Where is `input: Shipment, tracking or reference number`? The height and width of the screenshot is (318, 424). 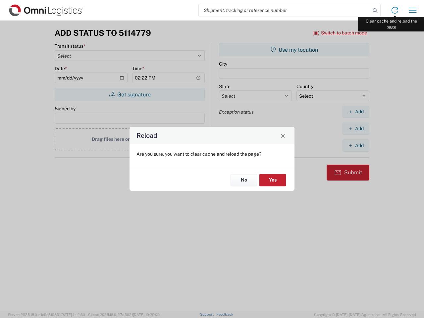
input: Shipment, tracking or reference number is located at coordinates (285, 10).